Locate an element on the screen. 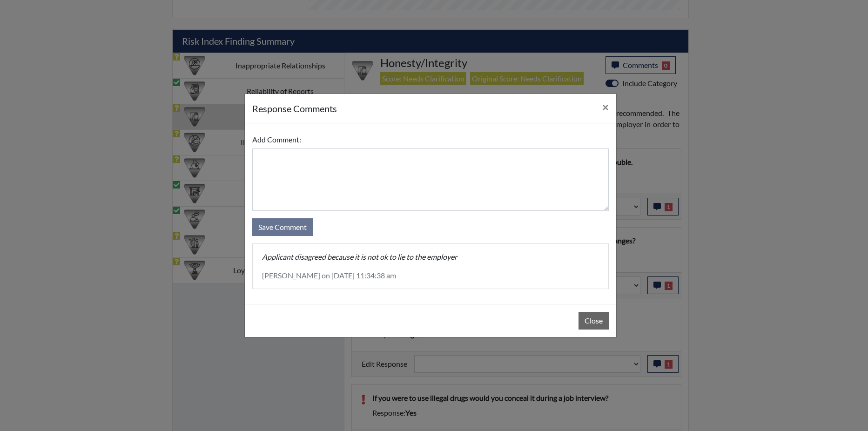 This screenshot has width=868, height=431. h5: response Comments is located at coordinates (294, 108).